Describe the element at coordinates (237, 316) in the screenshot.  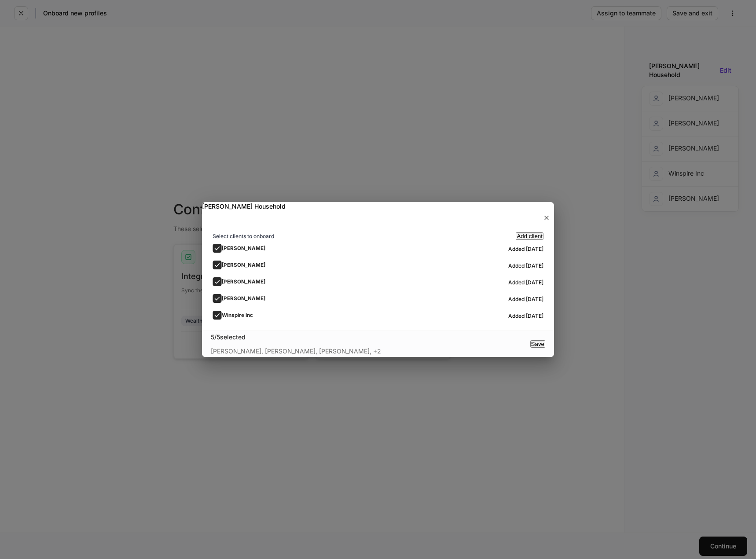
I see `h5: Winspire Inc` at that location.